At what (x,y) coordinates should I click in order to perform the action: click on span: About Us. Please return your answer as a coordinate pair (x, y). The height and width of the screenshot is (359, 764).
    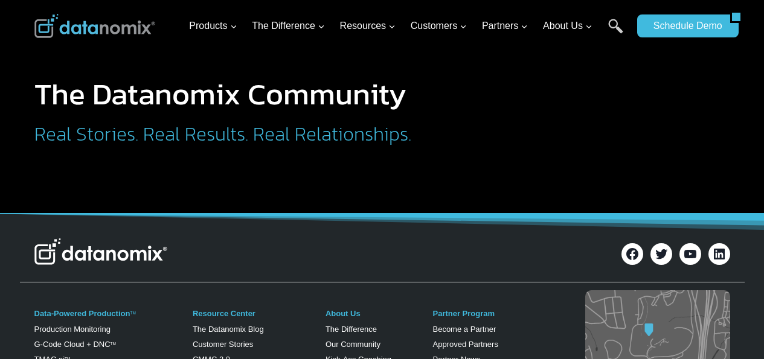
    Looking at the image, I should click on (568, 26).